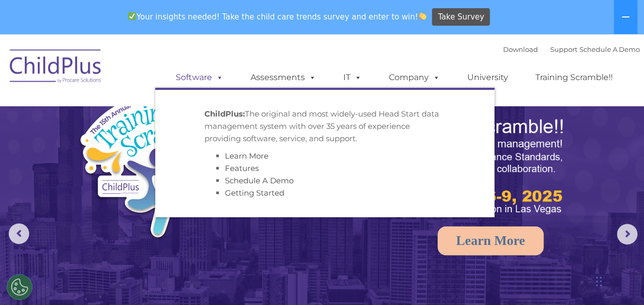 The width and height of the screenshot is (644, 305). Describe the element at coordinates (242, 168) in the screenshot. I see `a: Features` at that location.